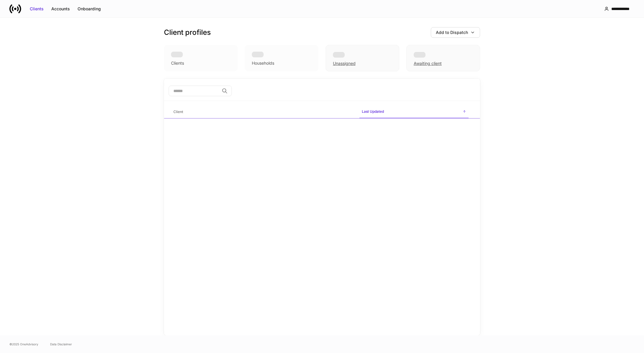 The width and height of the screenshot is (644, 353). Describe the element at coordinates (89, 9) in the screenshot. I see `div: Onboarding` at that location.